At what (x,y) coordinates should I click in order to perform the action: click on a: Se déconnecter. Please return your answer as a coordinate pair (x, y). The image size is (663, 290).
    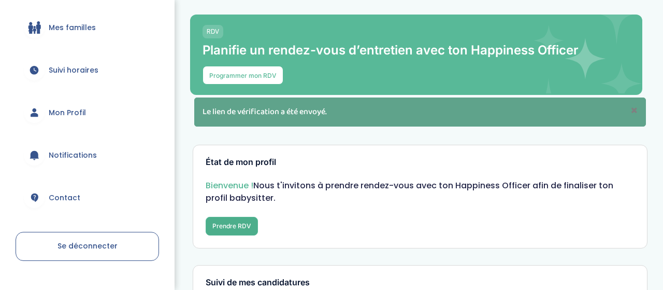
    Looking at the image, I should click on (87, 246).